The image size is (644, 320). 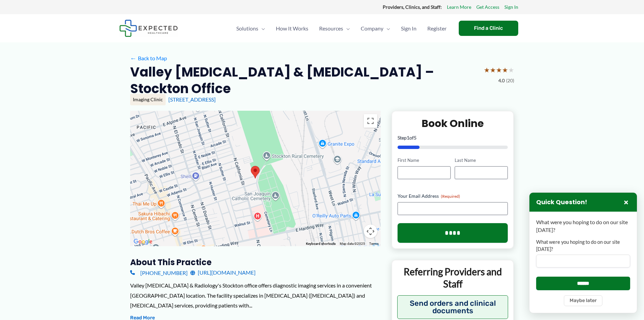 What do you see at coordinates (450, 196) in the screenshot?
I see `span: (Required)` at bounding box center [450, 196].